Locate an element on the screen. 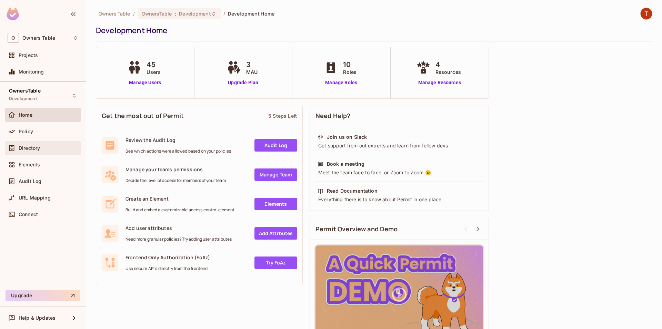 The image size is (662, 329). span: Get the most out of Permit is located at coordinates (143, 115).